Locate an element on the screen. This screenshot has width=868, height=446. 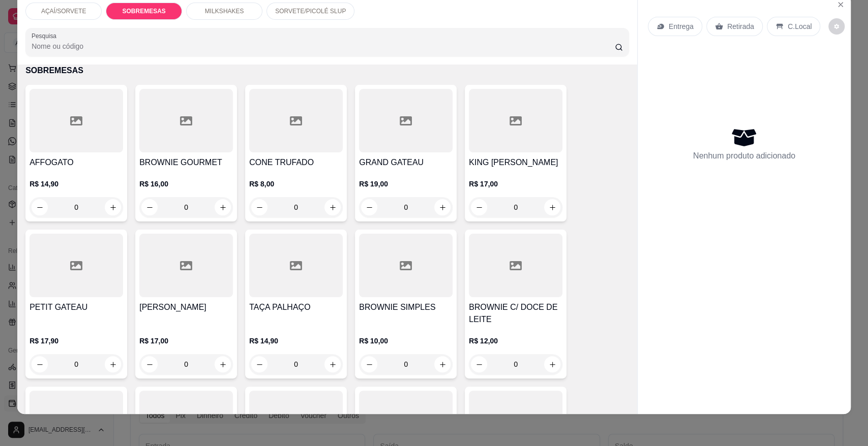
p: R$ 10,00 is located at coordinates (406, 341).